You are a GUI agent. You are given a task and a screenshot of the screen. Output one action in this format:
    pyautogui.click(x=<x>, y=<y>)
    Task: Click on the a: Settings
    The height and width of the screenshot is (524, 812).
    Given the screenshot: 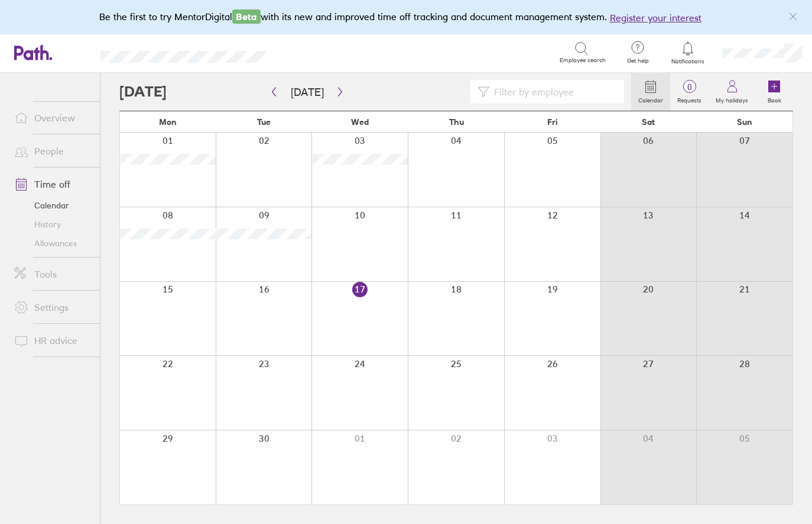 What is the action you would take?
    pyautogui.click(x=52, y=307)
    